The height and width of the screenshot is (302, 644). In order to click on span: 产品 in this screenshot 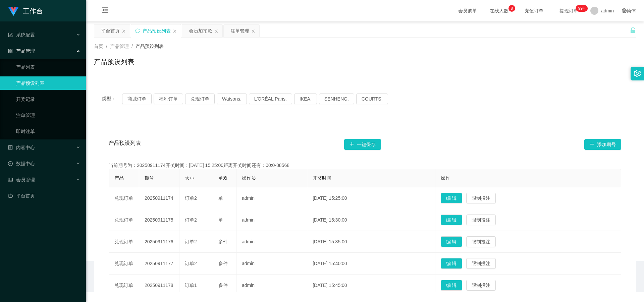, I will do `click(119, 178)`.